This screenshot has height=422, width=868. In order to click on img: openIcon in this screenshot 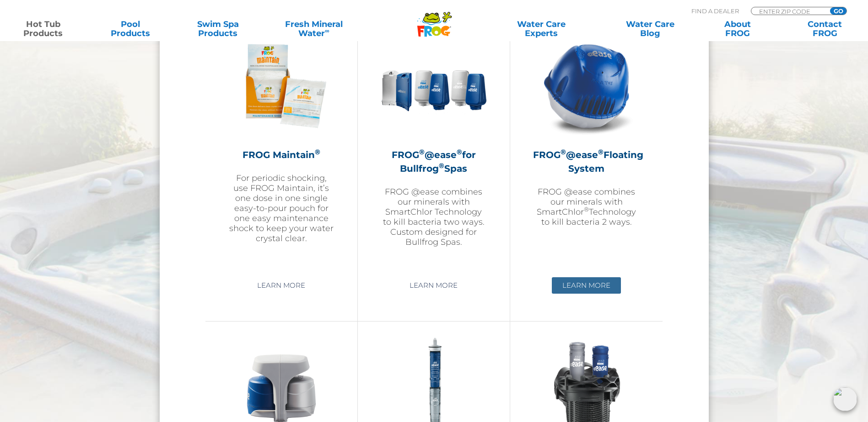, I will do `click(845, 399)`.